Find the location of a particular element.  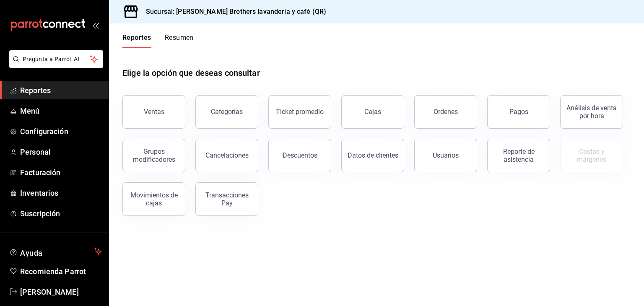

div: Ticket promedio is located at coordinates (300, 111).